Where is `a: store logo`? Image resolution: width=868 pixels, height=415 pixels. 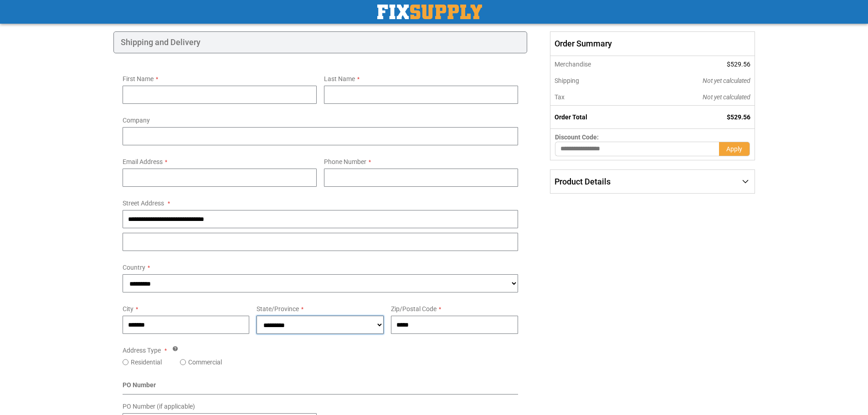 a: store logo is located at coordinates (429, 12).